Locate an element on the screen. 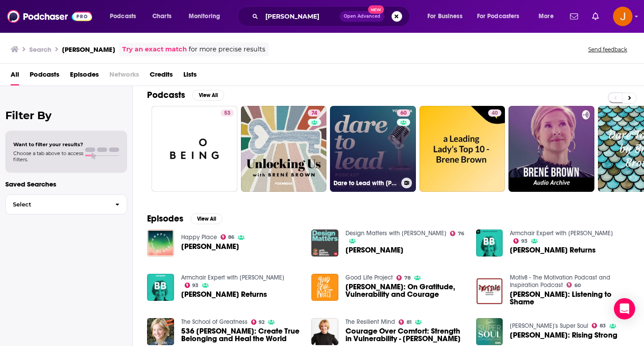  span: Choose a tab above to access filters. is located at coordinates (48, 156).